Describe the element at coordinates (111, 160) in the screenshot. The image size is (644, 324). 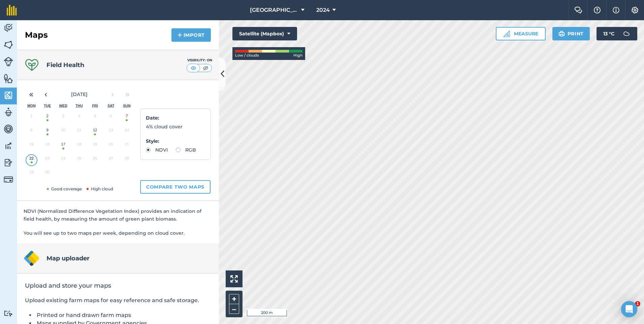
I see `button: 27 September 2025` at that location.